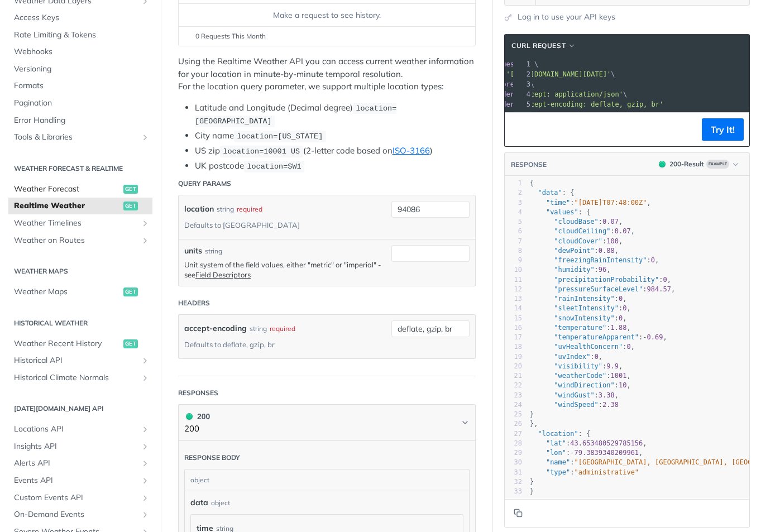 This screenshot has height=532, width=761. Describe the element at coordinates (687, 164) in the screenshot. I see `div: 200 - Result` at that location.